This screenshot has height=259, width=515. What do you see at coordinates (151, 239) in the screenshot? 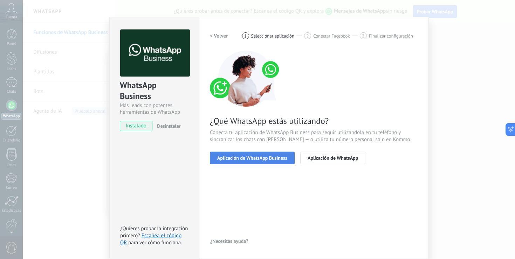
I see `a: Escanea el código QR` at bounding box center [151, 239].